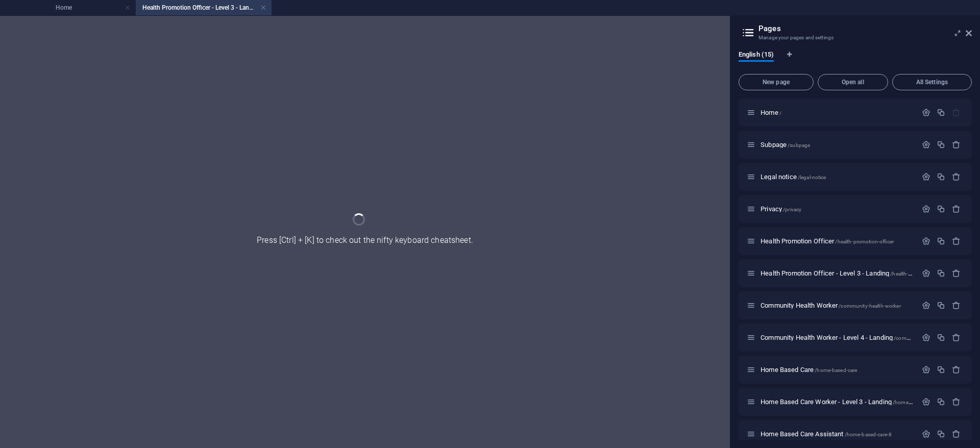 The width and height of the screenshot is (980, 448). Describe the element at coordinates (776, 82) in the screenshot. I see `button: New page` at that location.